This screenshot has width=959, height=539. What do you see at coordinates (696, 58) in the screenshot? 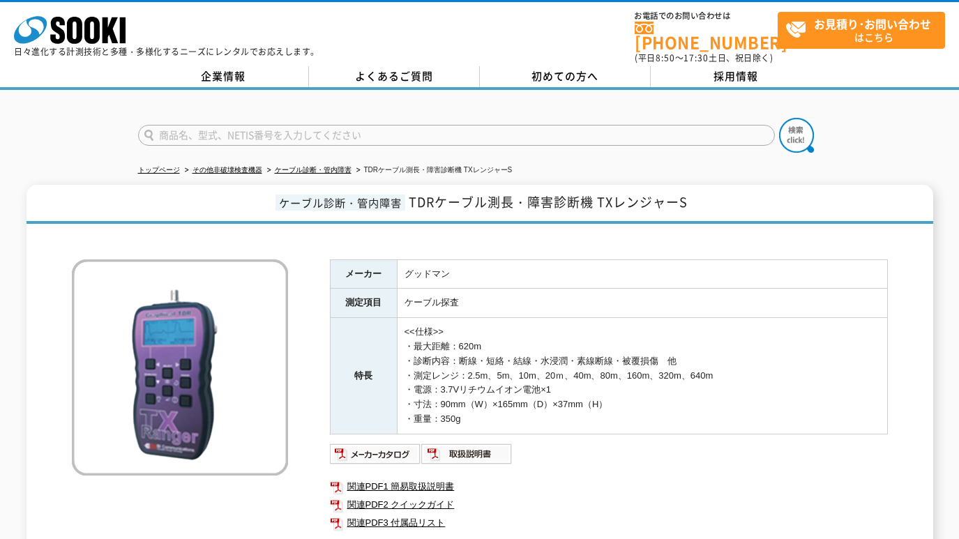
I see `span: 17:30` at bounding box center [696, 58].